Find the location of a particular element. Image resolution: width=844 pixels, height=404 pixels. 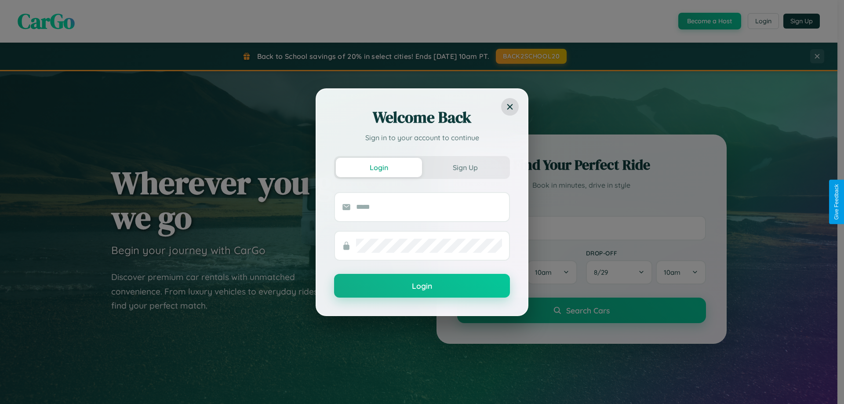

div: Give Feedback is located at coordinates (836, 202).